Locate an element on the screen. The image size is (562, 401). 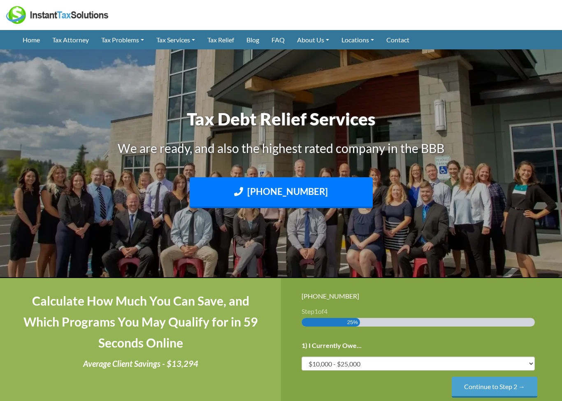
span: 25% is located at coordinates (352, 322).